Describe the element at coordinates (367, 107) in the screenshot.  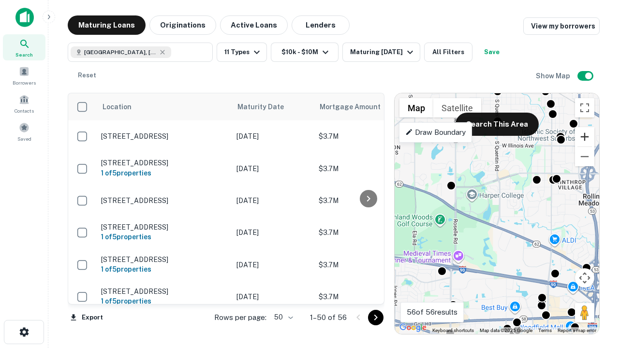
I see `th: Mortgage Amount` at that location.